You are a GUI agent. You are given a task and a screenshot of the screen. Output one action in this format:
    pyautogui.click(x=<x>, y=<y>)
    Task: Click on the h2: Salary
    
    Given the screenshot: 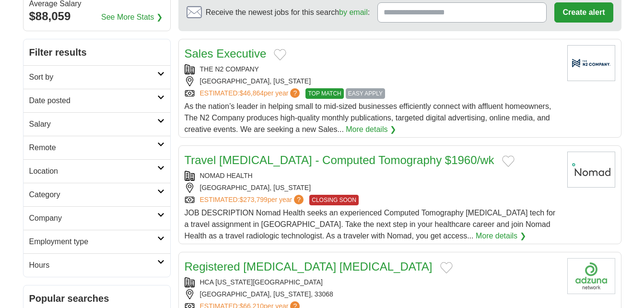 What is the action you would take?
    pyautogui.click(x=93, y=124)
    